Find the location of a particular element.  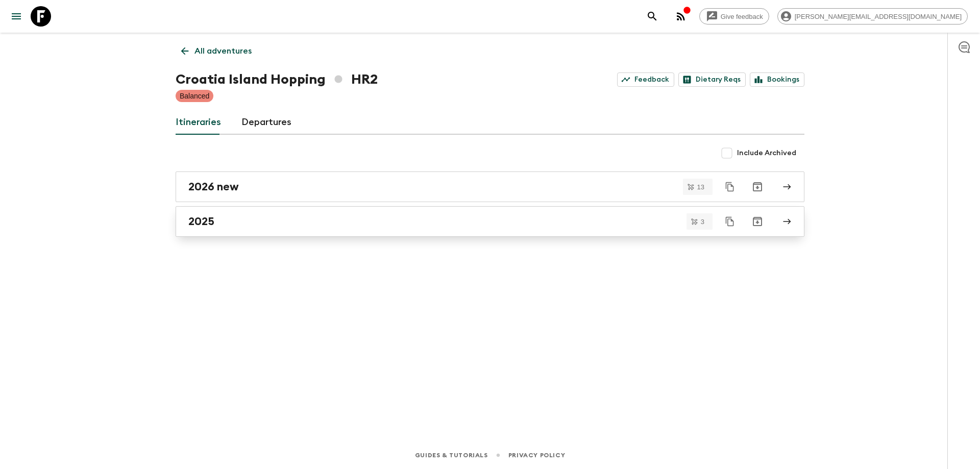

a: Departures is located at coordinates (267, 123).